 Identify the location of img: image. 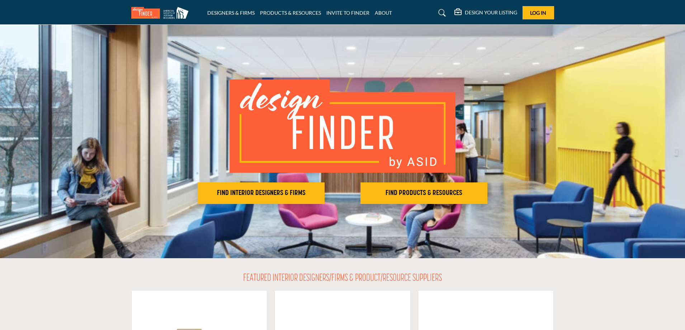
(343, 126).